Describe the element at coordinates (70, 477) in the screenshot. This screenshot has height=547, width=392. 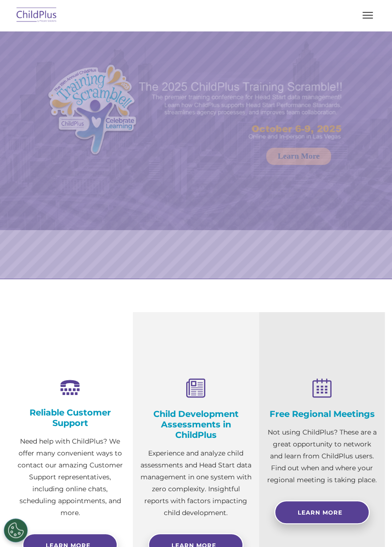
I see `p: Need help with ChildPlus? We offer many convenient ways to contact our amazing Customer Support r...` at that location.